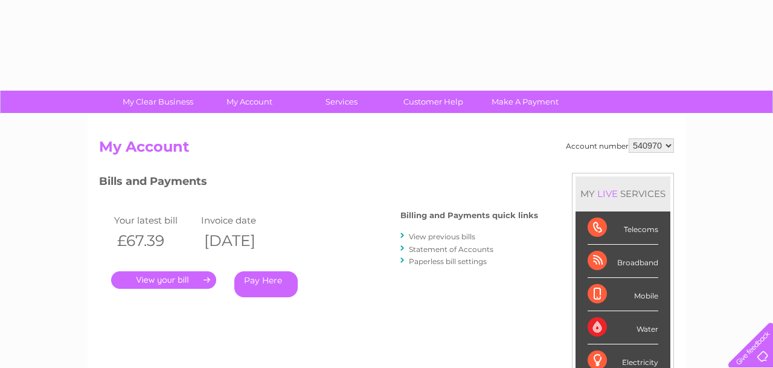 This screenshot has height=368, width=773. Describe the element at coordinates (623, 193) in the screenshot. I see `div: MY SERVICES` at that location.